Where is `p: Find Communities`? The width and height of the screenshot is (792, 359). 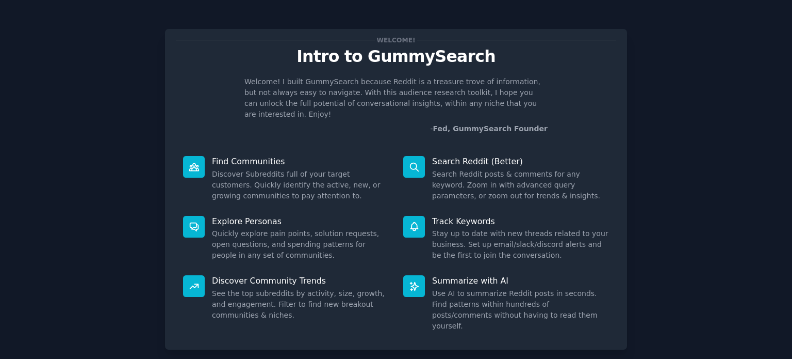
p: Find Communities is located at coordinates (300, 161).